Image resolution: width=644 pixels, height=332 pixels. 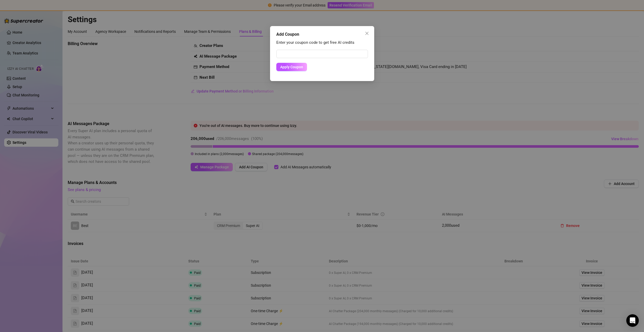 I want to click on span: Apply Coupon, so click(x=291, y=67).